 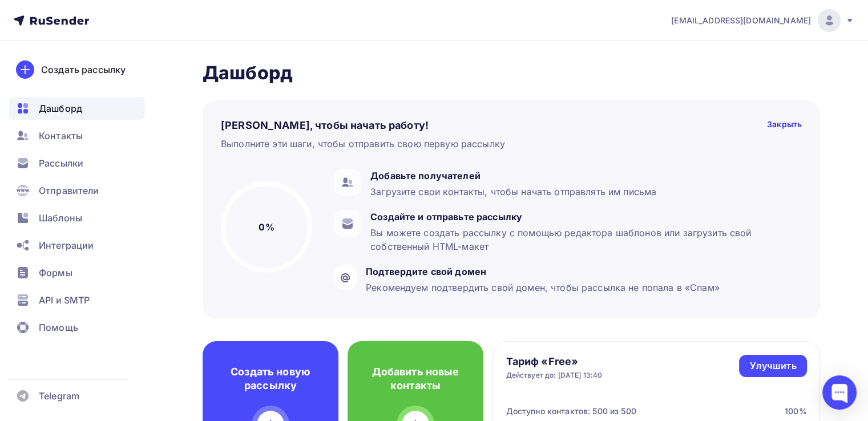 What do you see at coordinates (67, 245) in the screenshot?
I see `span: Интеграции` at bounding box center [67, 245].